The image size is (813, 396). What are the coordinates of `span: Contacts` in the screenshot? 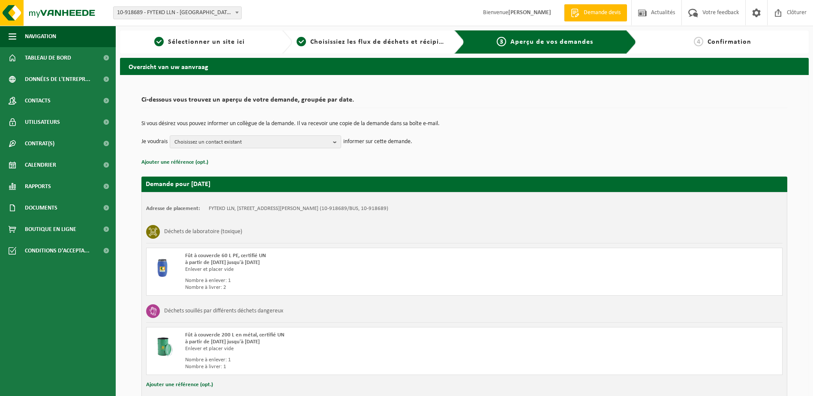 It's located at (38, 101).